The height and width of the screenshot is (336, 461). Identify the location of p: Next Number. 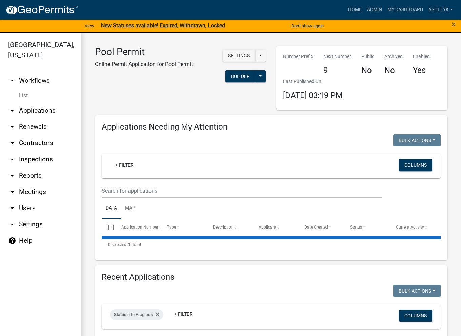
(337, 56).